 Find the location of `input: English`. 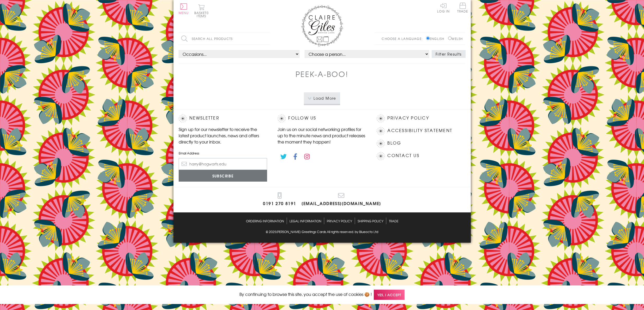

input: English is located at coordinates (428, 38).